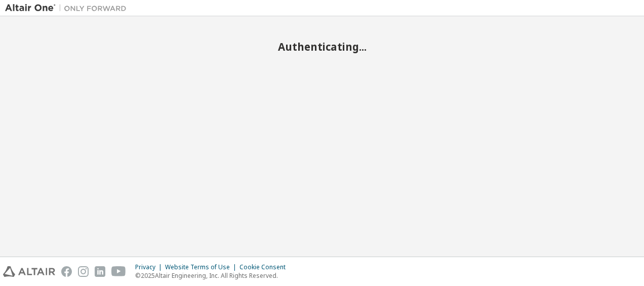  Describe the element at coordinates (150, 267) in the screenshot. I see `div: Privacy` at that location.